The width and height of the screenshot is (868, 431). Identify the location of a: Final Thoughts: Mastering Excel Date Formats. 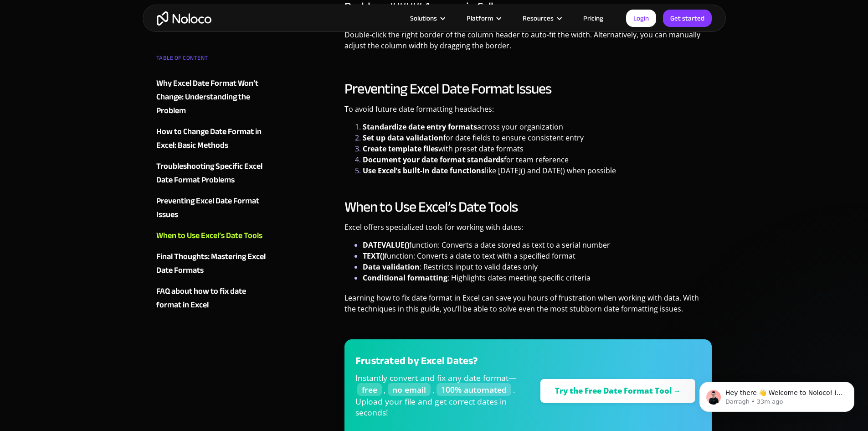
(211, 264).